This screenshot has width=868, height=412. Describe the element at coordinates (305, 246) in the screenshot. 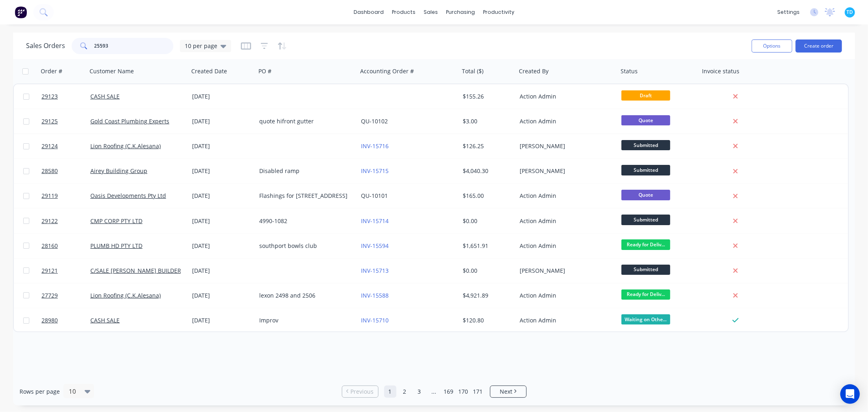

I see `div: southport bowls club` at that location.